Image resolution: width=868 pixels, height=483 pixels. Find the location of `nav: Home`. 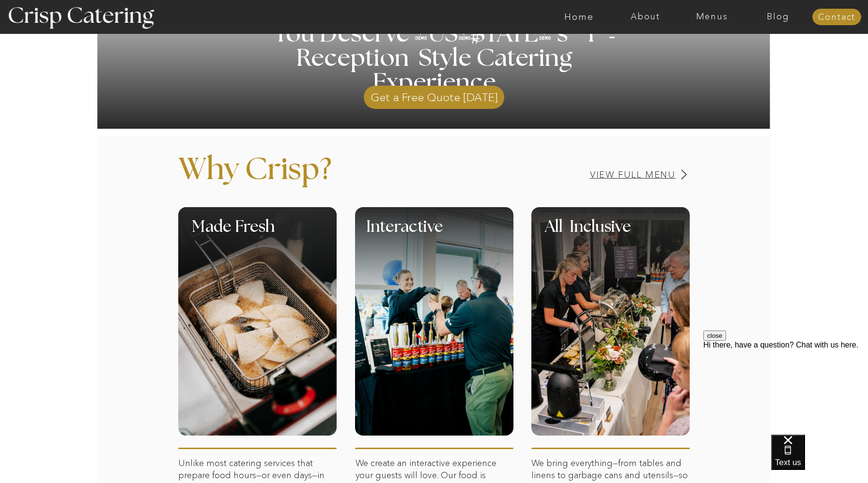

nav: Home is located at coordinates (579, 17).